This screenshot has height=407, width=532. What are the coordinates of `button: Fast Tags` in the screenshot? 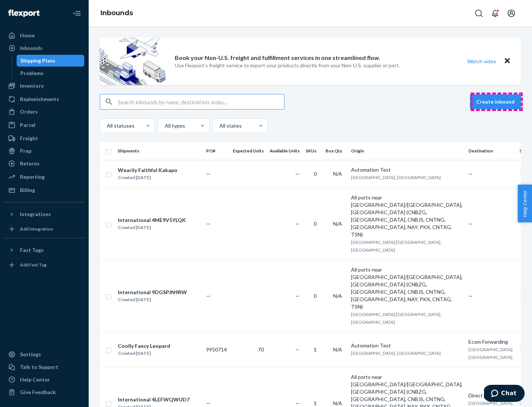 It's located at (45, 250).